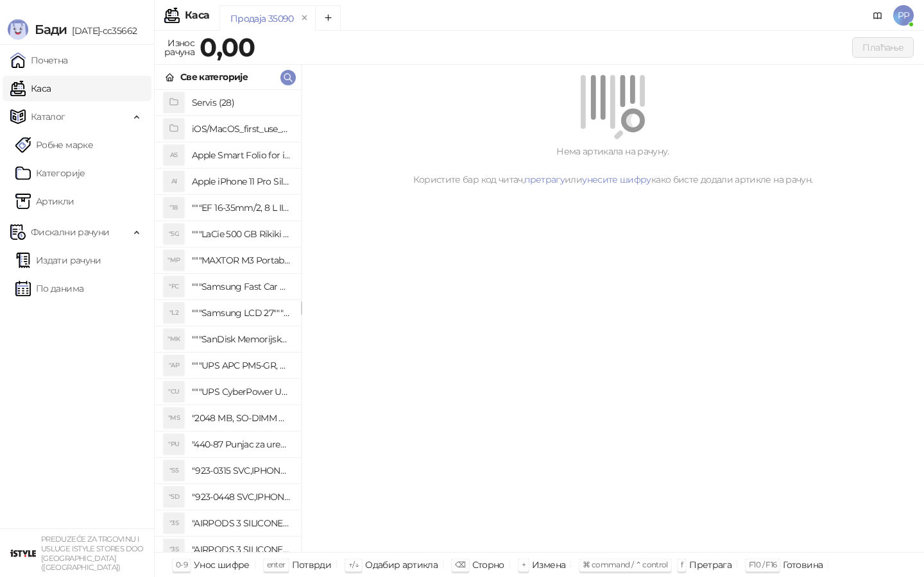 Image resolution: width=924 pixels, height=577 pixels. I want to click on div: "SD, so click(174, 497).